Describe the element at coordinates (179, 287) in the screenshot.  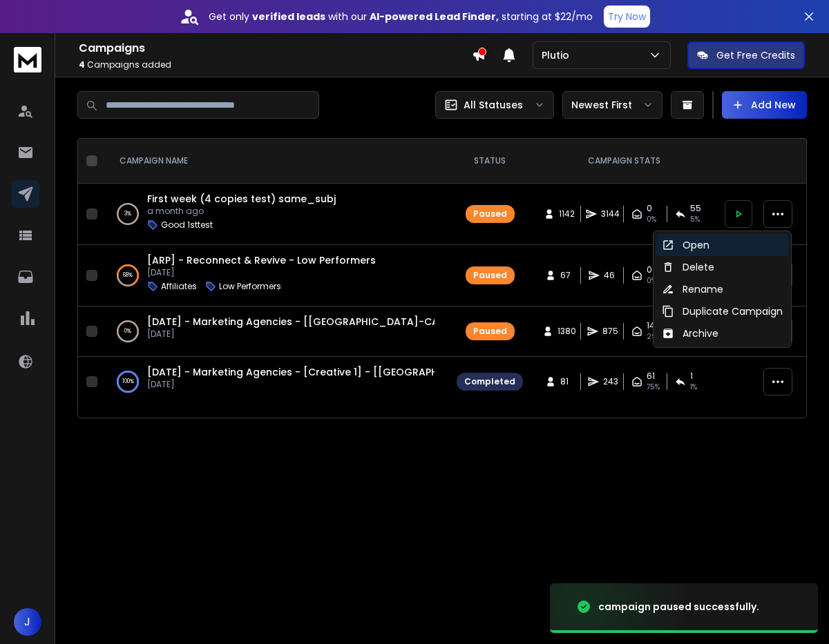
I see `p: Affiliates` at that location.